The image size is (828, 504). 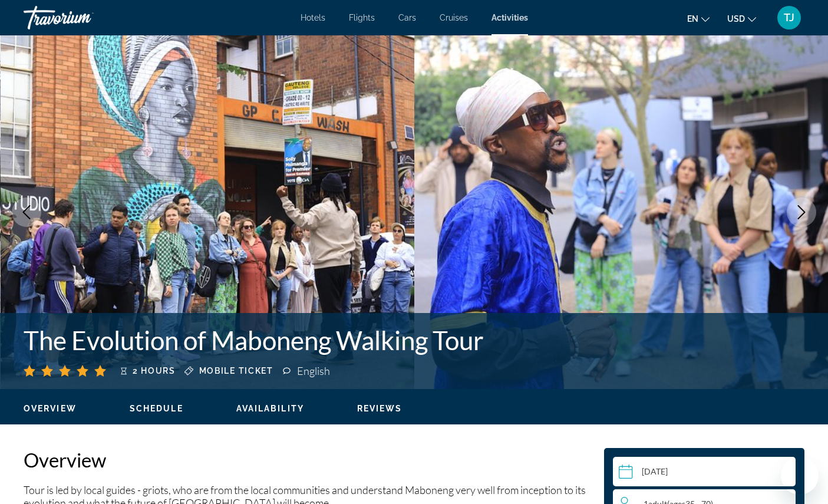 What do you see at coordinates (50, 409) in the screenshot?
I see `button: Overview` at bounding box center [50, 409].